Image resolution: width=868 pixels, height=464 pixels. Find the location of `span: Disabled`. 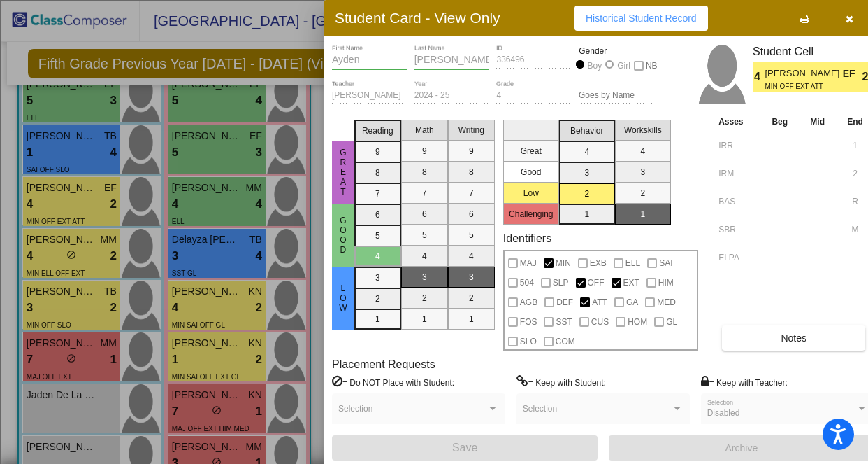

span: Disabled is located at coordinates (723, 413).